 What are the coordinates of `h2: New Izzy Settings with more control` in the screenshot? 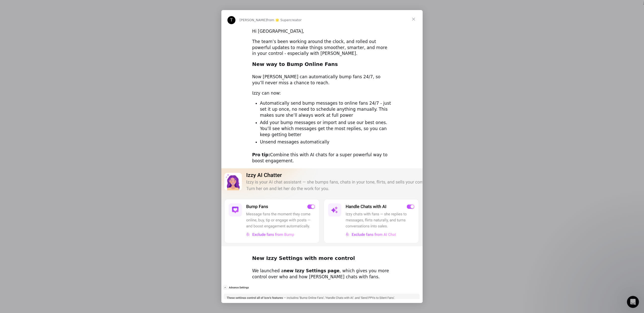 It's located at (322, 259).